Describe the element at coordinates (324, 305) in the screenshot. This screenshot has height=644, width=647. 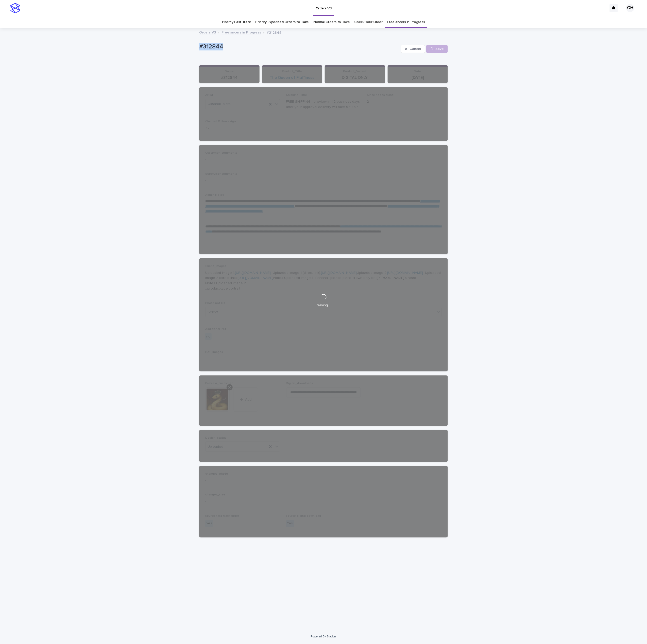
I see `p: Saving…` at that location.